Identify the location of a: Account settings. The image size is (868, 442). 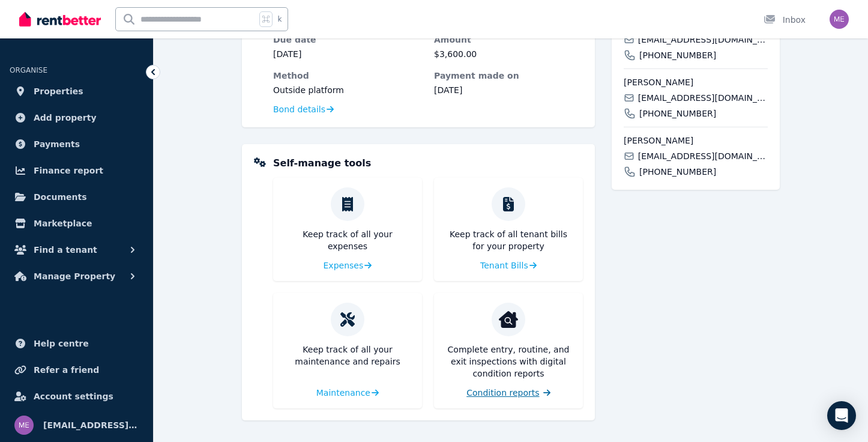
(76, 396).